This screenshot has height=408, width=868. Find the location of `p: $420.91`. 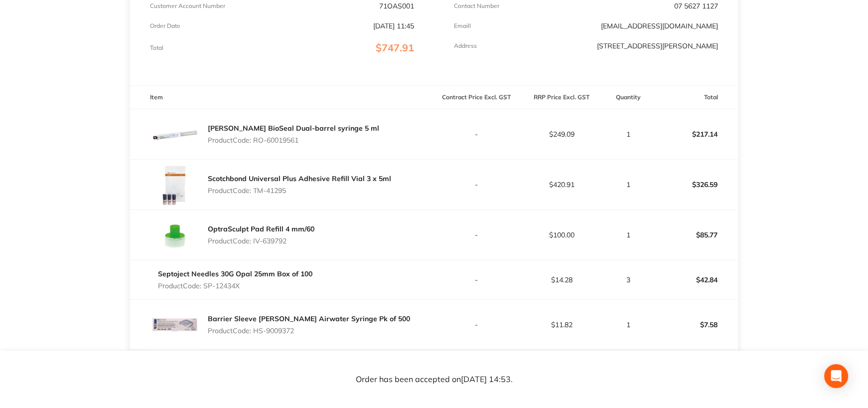

p: $420.91 is located at coordinates (562, 184).